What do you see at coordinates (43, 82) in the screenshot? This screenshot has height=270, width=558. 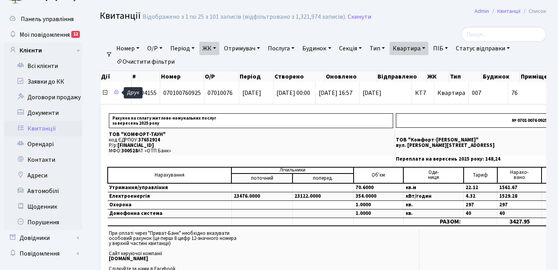 I see `a: Заявки до КК` at bounding box center [43, 82].